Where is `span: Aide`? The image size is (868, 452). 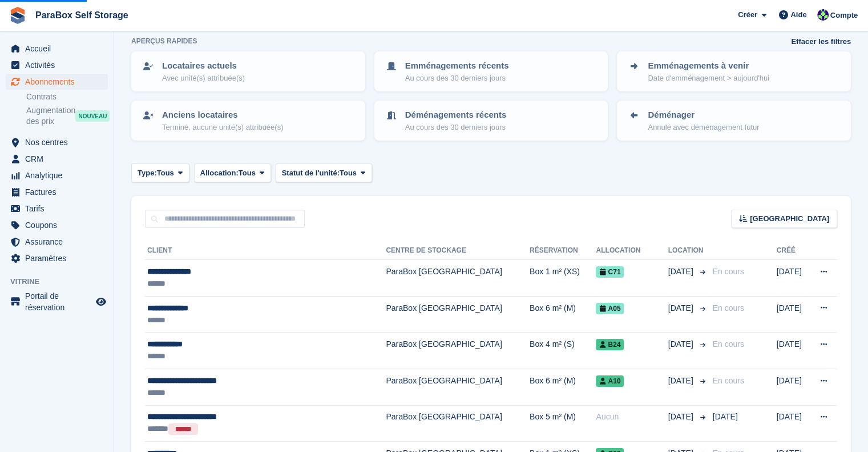 span: Aide is located at coordinates (799, 15).